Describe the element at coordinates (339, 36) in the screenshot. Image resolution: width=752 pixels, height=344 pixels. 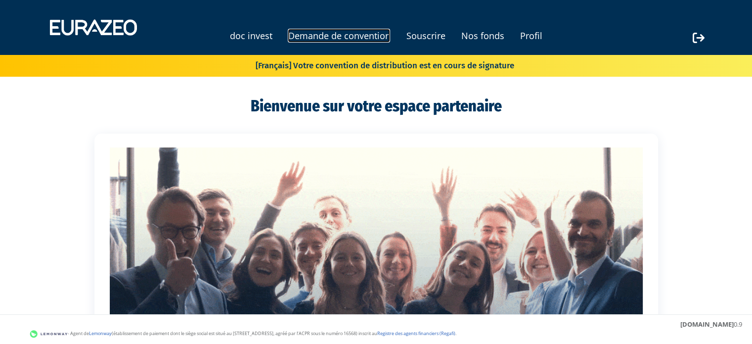
I see `a: Demande de convention` at that location.